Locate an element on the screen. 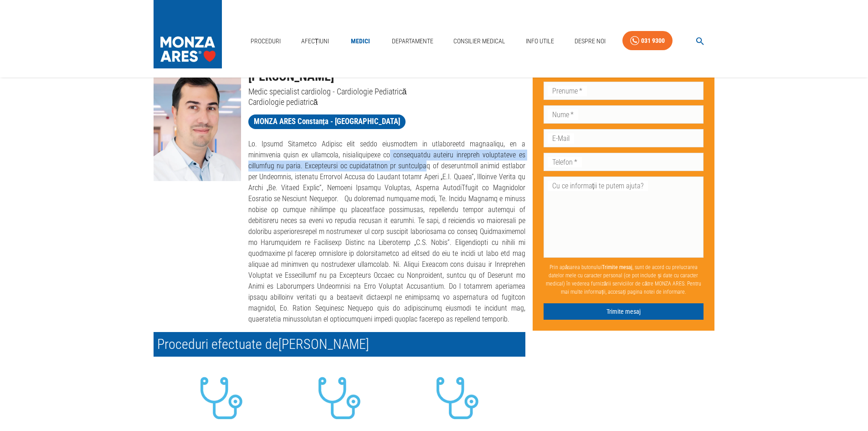 This screenshot has width=868, height=431. a: Departamente is located at coordinates (413, 41).